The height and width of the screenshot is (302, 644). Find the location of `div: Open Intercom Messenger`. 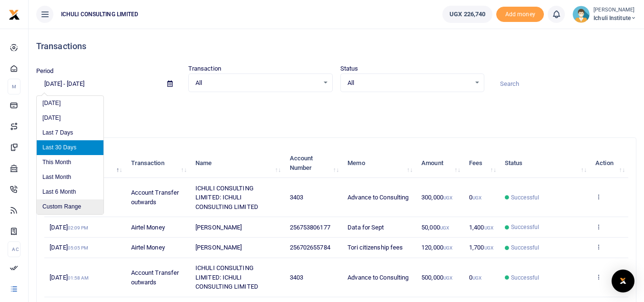

div: Open Intercom Messenger is located at coordinates (623, 281).